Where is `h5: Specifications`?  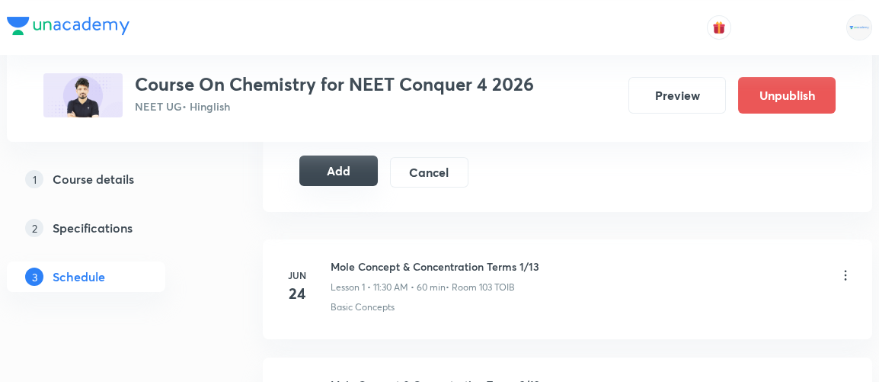
h5: Specifications is located at coordinates (92, 228).